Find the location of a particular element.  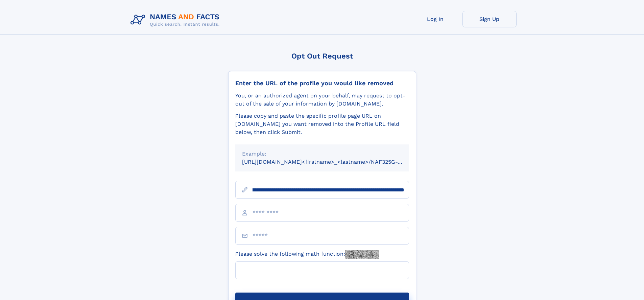

div: Opt Out Request is located at coordinates (322, 56).